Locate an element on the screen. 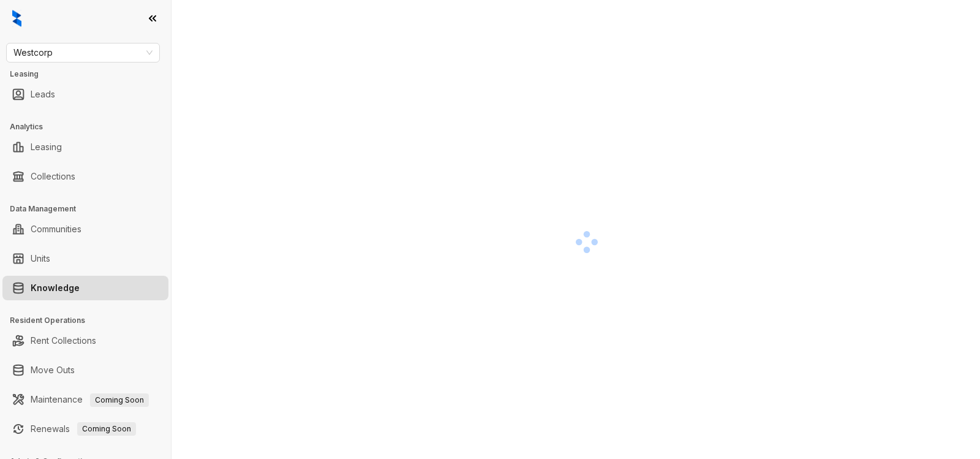 Image resolution: width=980 pixels, height=459 pixels. li: Maintenance is located at coordinates (85, 400).